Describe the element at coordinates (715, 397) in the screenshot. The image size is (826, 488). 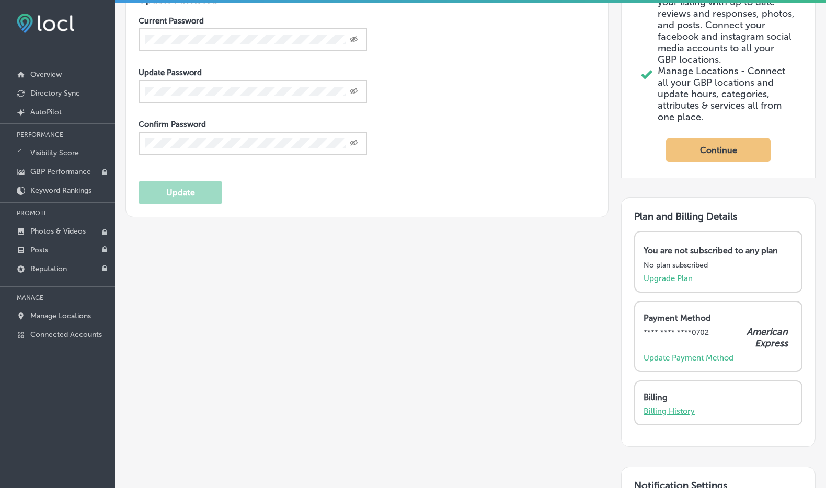
I see `p: Billing` at that location.